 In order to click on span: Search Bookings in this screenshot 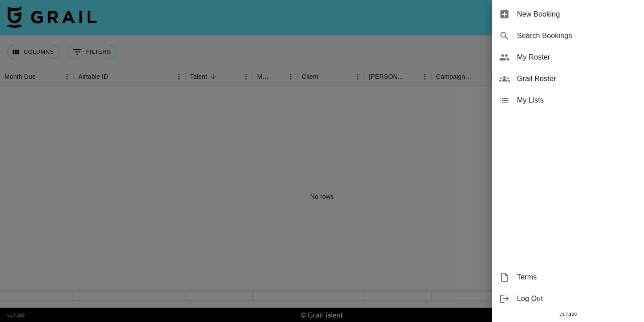, I will do `click(577, 36)`.